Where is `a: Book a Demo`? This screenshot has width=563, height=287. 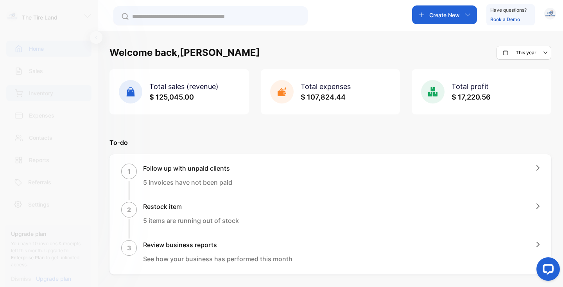 a: Book a Demo is located at coordinates (505, 19).